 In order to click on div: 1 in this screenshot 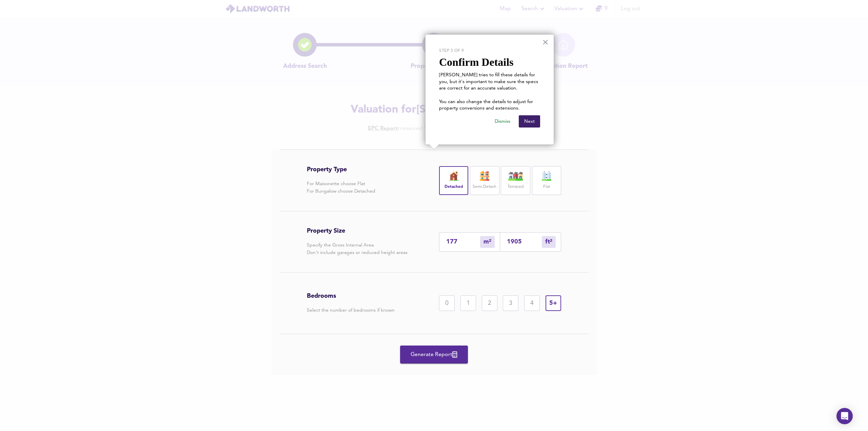, I will do `click(469, 303)`.